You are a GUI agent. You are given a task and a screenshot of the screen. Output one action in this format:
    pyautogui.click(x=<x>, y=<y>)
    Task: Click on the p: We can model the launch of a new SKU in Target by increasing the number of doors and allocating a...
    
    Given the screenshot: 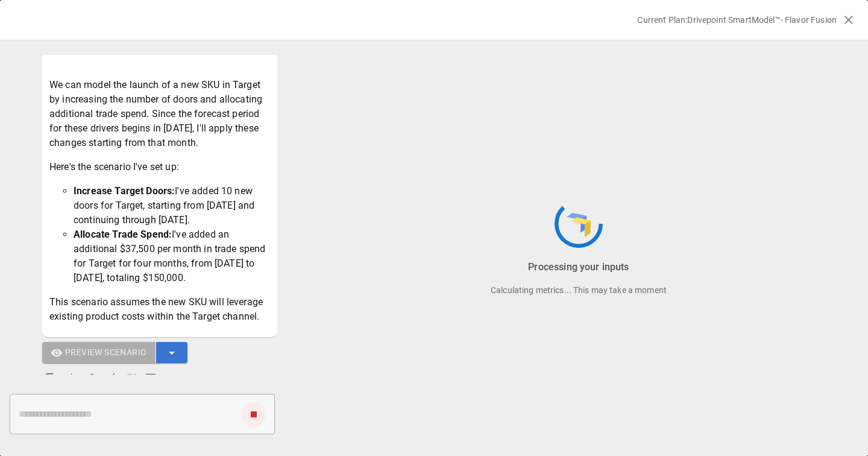 What is the action you would take?
    pyautogui.click(x=160, y=114)
    